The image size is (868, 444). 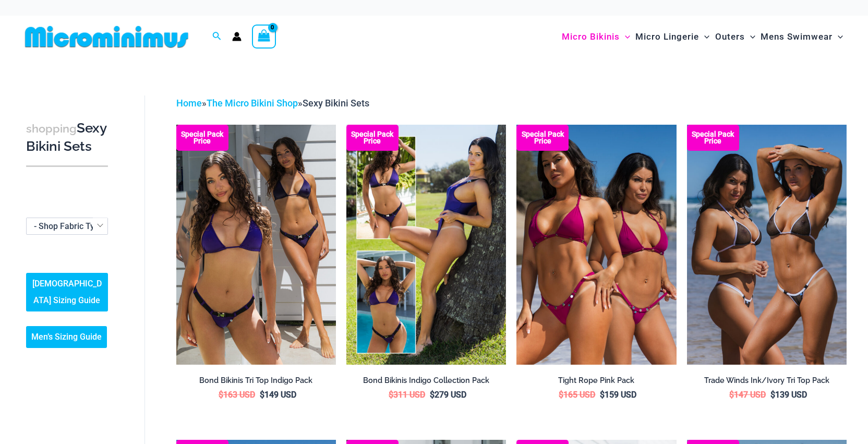 What do you see at coordinates (590, 37) in the screenshot?
I see `span: Micro Bikinis` at bounding box center [590, 37].